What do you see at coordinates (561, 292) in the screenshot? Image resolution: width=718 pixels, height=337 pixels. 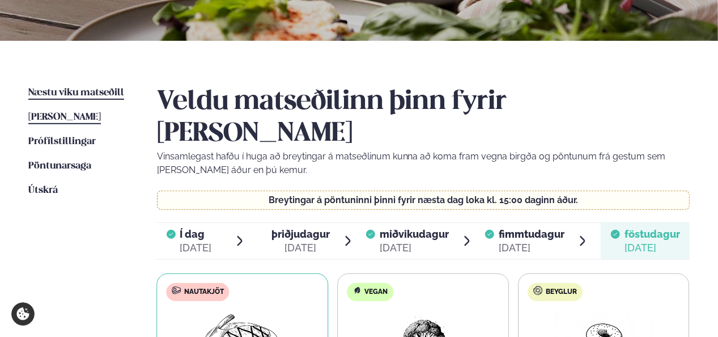 I see `span: Beyglur` at bounding box center [561, 292].